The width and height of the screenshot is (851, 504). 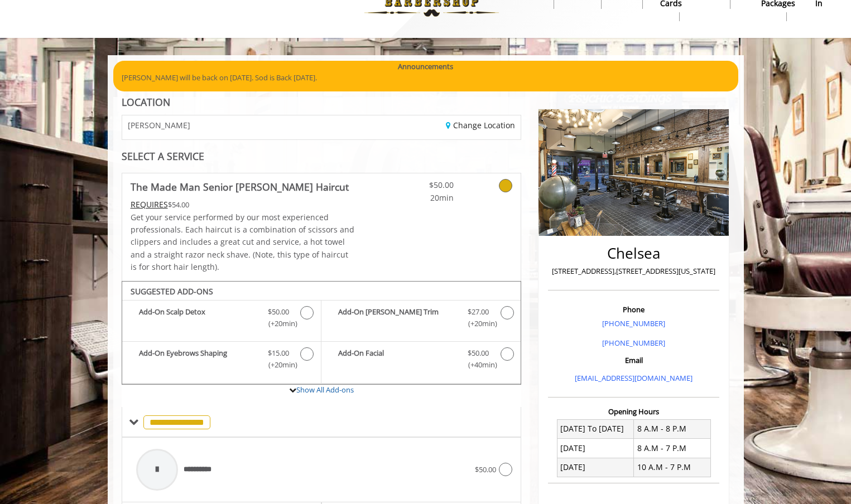 What do you see at coordinates (672, 429) in the screenshot?
I see `td: 8 A.M - 8 P.M` at bounding box center [672, 429].